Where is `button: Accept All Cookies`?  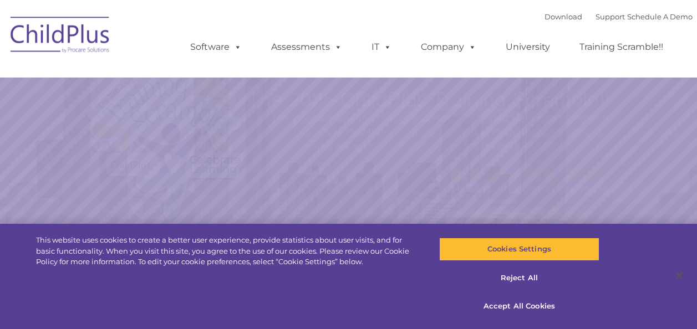 button: Accept All Cookies is located at coordinates (519, 307).